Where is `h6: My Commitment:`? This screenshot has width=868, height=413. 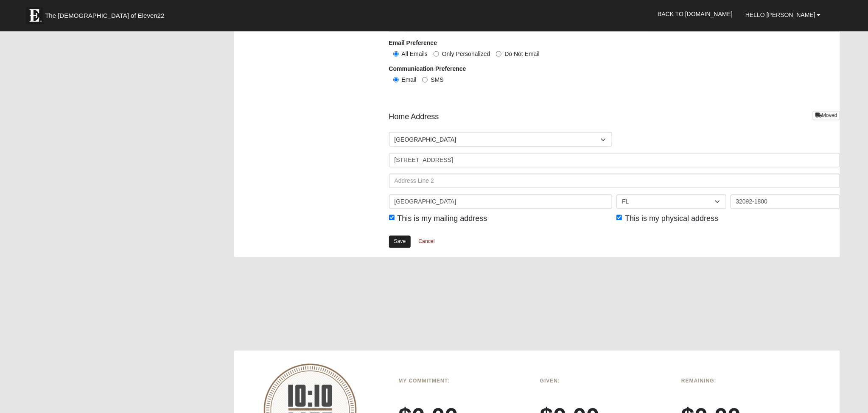 h6: My Commitment: is located at coordinates (463, 381).